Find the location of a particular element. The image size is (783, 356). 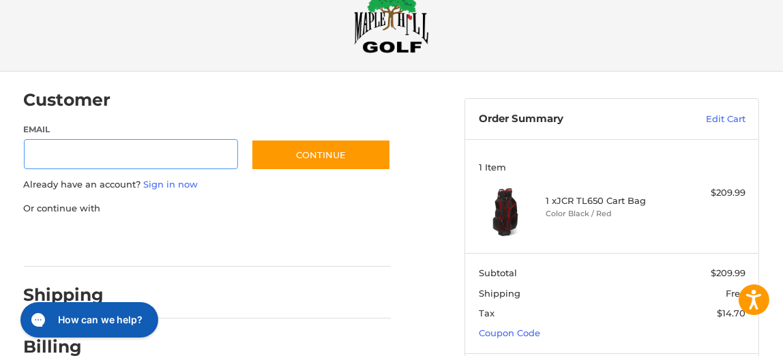

button: Continue is located at coordinates (321, 155).